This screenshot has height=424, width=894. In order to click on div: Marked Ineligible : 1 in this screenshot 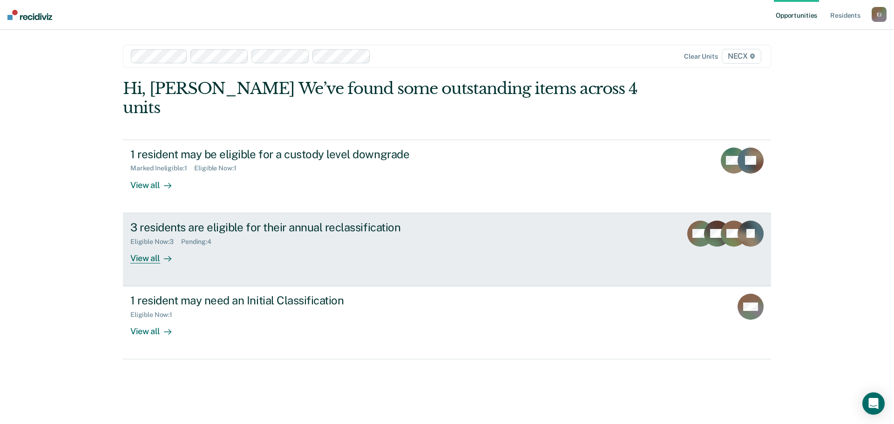, I will do `click(162, 168)`.